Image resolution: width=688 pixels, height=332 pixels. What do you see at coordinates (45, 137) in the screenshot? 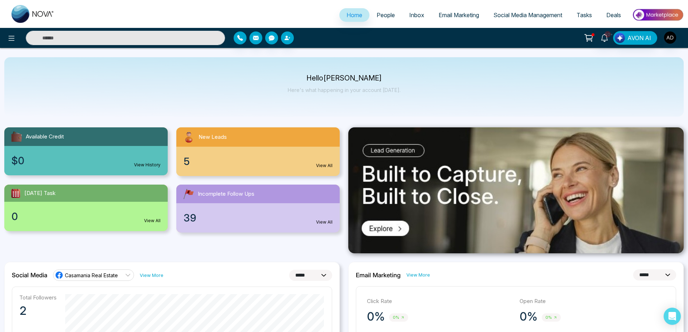
I see `span: Available Credit` at bounding box center [45, 137].